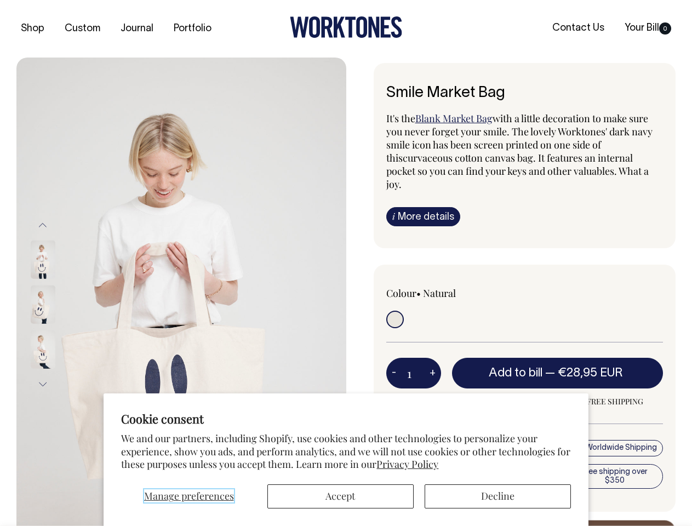 The width and height of the screenshot is (692, 526). I want to click on button: Accept, so click(340, 496).